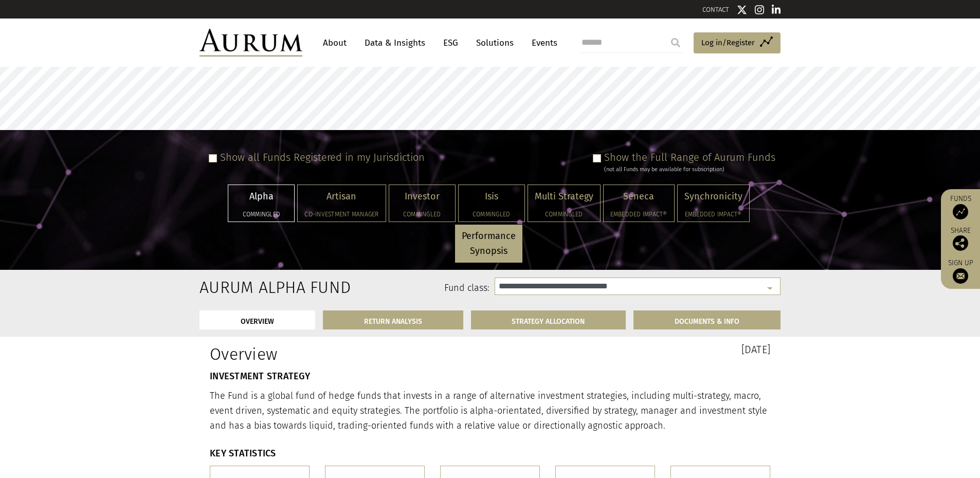 This screenshot has width=980, height=478. What do you see at coordinates (960, 271) in the screenshot?
I see `a: Sign up` at bounding box center [960, 271].